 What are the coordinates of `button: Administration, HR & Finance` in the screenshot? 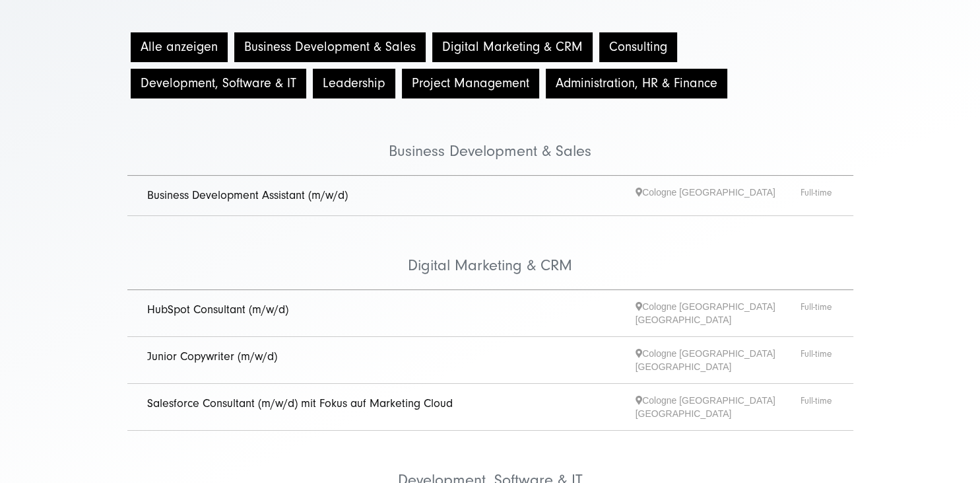 It's located at (637, 83).